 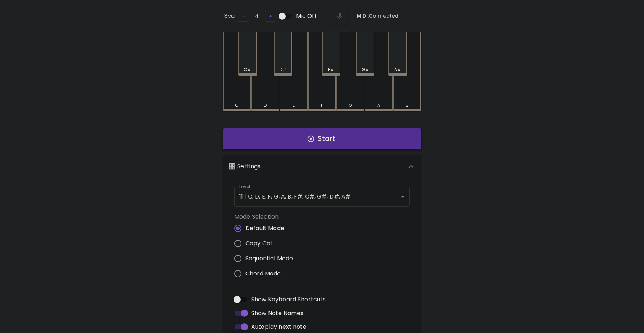 What do you see at coordinates (265, 229) in the screenshot?
I see `span: Default Mode` at bounding box center [265, 229].